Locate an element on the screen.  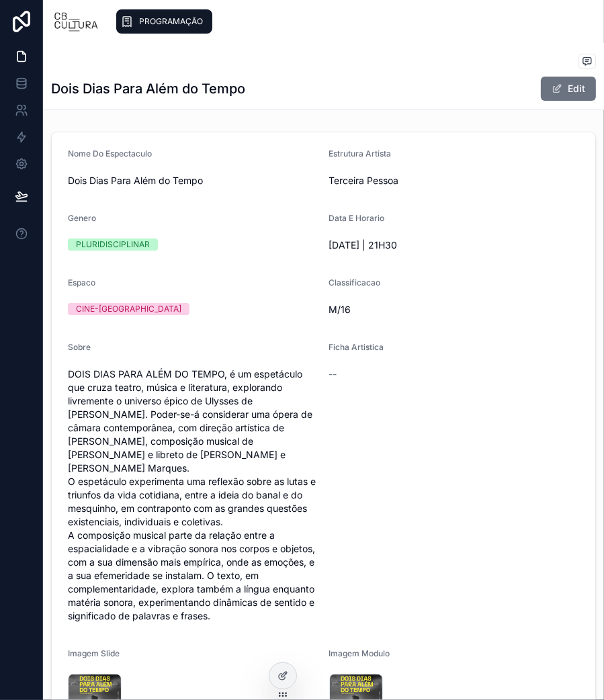
span: Data E Horario is located at coordinates (357, 217).